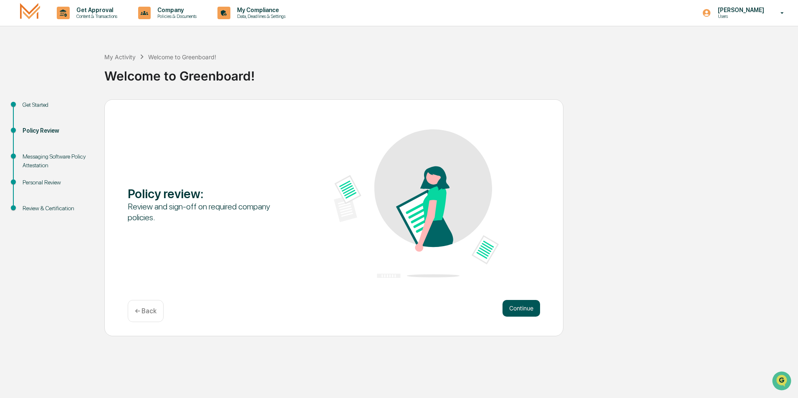  I want to click on a: 🔎Data Lookup, so click(30, 125).